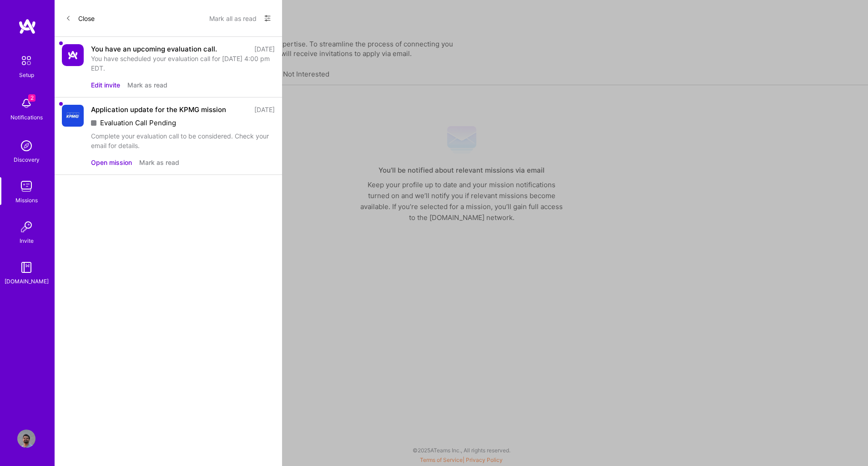  I want to click on img: Invite, so click(26, 227).